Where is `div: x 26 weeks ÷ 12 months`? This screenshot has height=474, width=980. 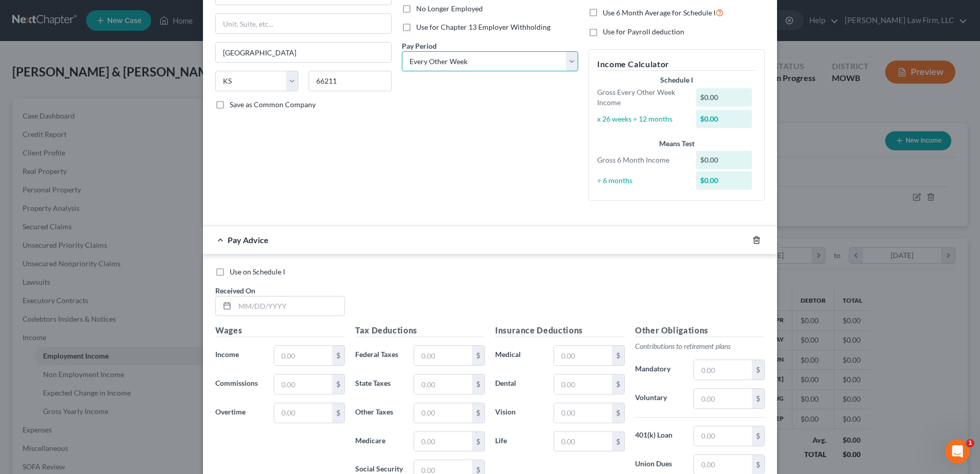 div: x 26 weeks ÷ 12 months is located at coordinates (641, 119).